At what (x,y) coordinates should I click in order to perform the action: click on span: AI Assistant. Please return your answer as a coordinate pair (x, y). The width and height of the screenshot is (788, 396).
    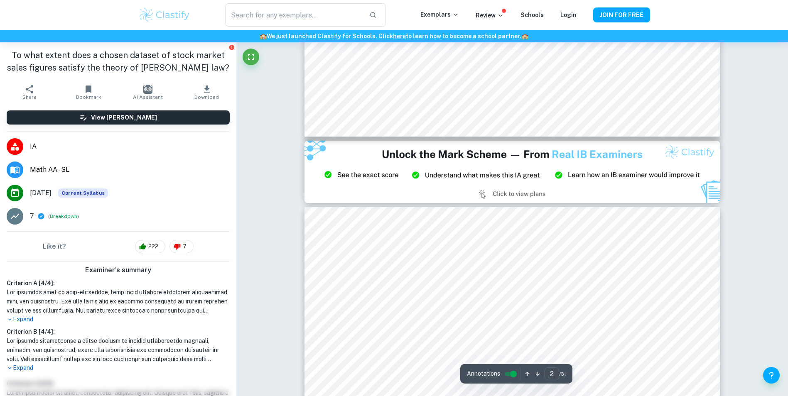
    Looking at the image, I should click on (148, 97).